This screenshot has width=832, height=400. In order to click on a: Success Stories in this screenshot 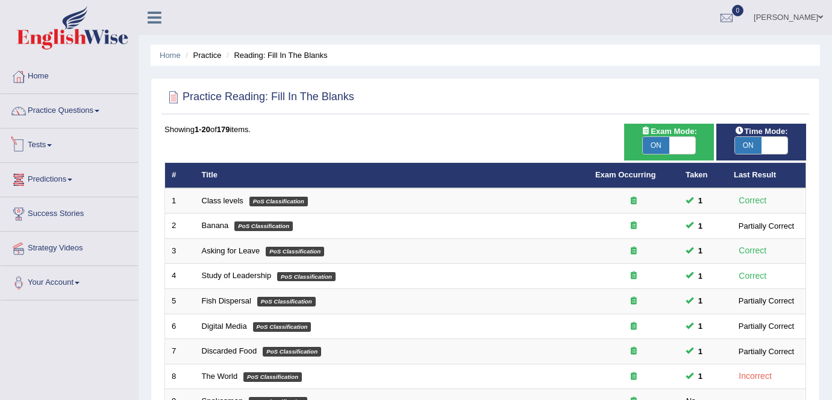, I will do `click(69, 212)`.